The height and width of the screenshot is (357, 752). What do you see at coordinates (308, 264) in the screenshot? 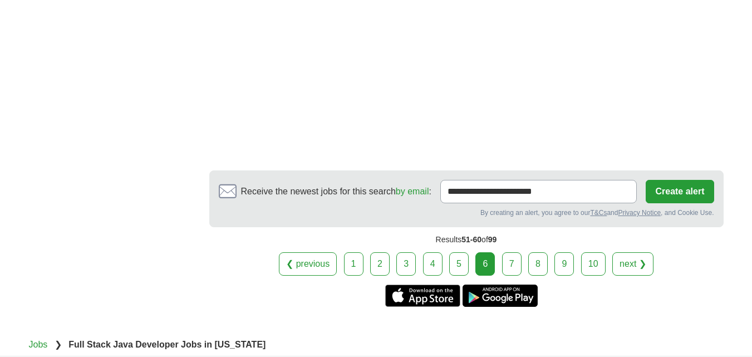
I see `a: ❮ previous` at bounding box center [308, 264].